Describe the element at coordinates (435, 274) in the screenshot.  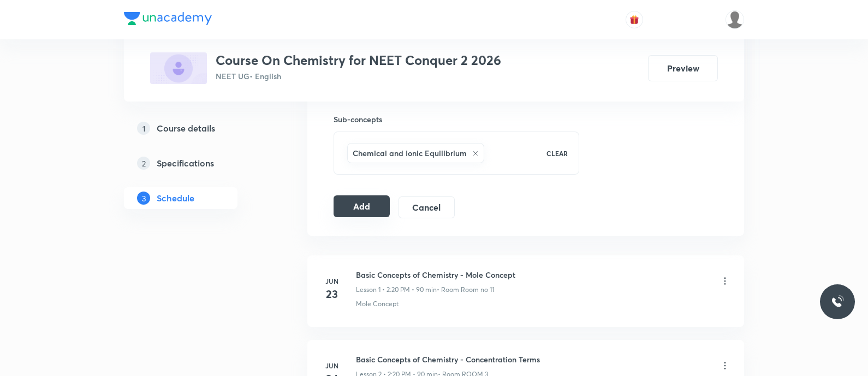
I see `h6: Basic Concepts of Chemistry - Mole Concept` at that location.